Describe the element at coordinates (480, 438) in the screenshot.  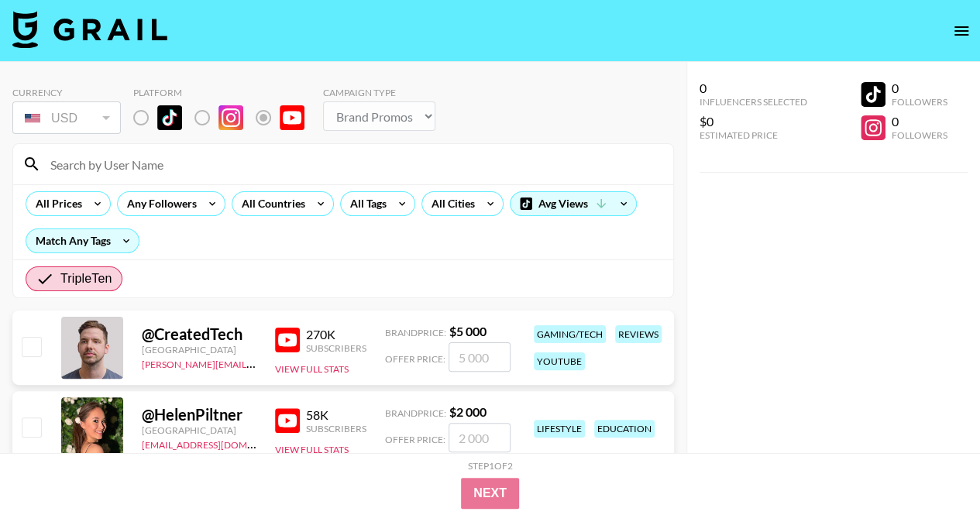
I see `input: 2 000` at that location.